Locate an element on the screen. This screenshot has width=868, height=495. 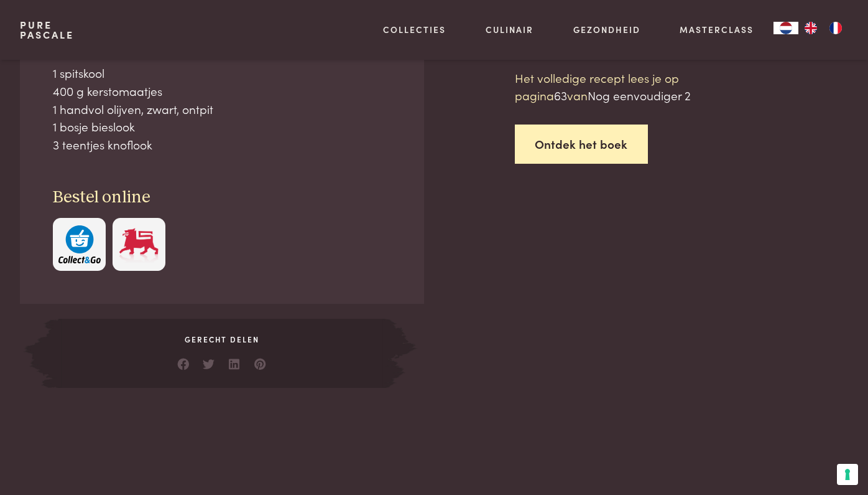
span: Gerecht delen is located at coordinates (222, 339).